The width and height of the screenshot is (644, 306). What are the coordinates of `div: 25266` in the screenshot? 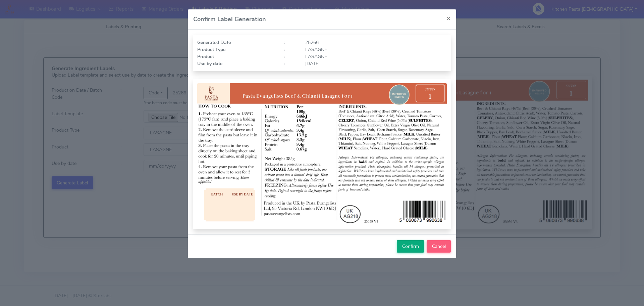 It's located at (376, 42).